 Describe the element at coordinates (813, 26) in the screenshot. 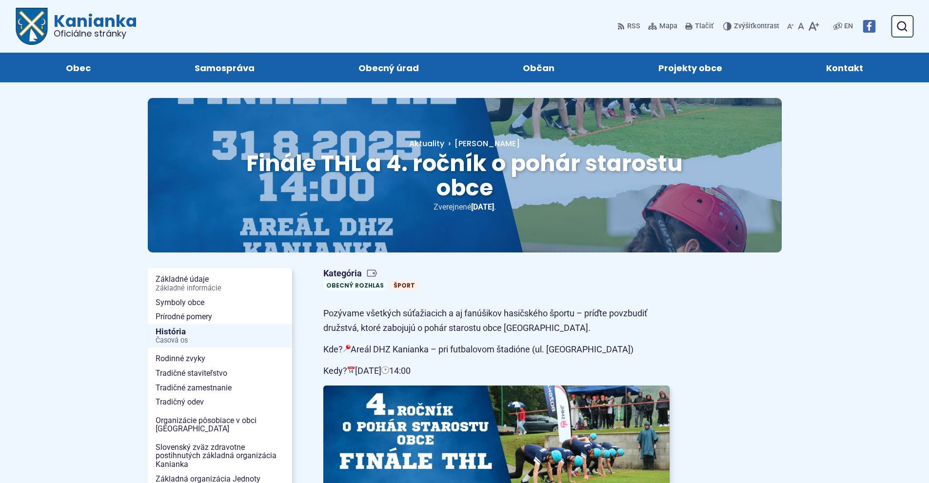

I see `button: Zväčšiť veľkosť písma` at that location.